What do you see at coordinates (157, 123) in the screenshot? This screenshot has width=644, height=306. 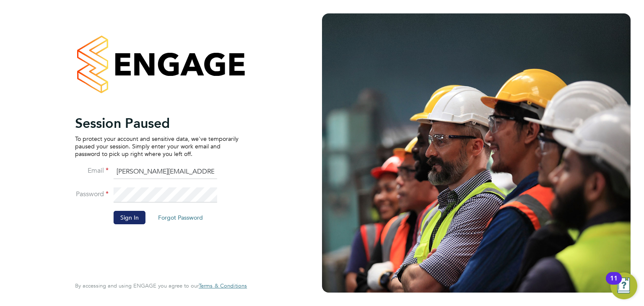 I see `h2: Session Paused` at bounding box center [157, 123].